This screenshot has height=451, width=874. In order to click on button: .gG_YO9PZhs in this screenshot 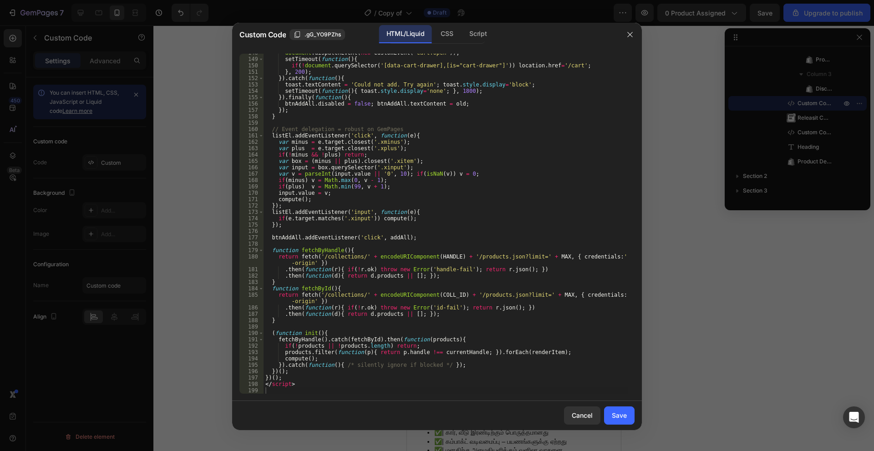, I will do `click(317, 35)`.